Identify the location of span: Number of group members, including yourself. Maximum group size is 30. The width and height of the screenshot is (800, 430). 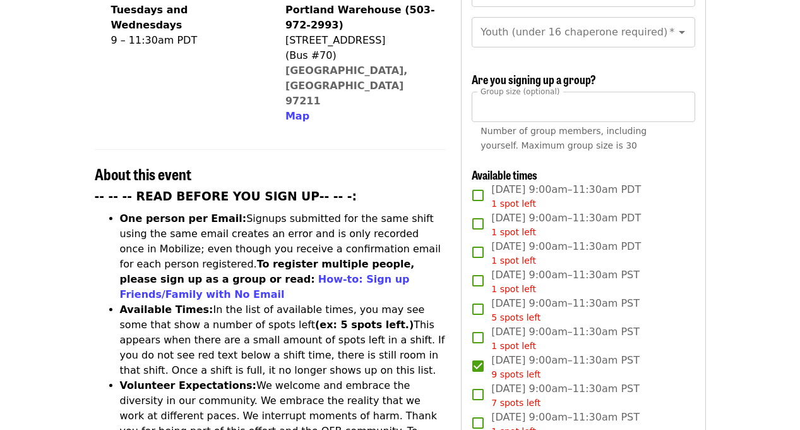
(564, 138).